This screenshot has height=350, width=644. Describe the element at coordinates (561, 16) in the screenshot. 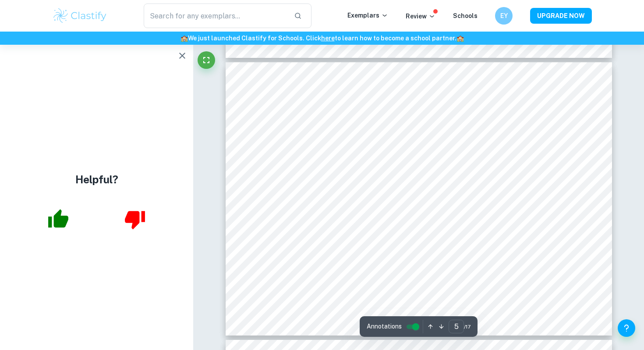

I see `button: UPGRADE NOW` at that location.